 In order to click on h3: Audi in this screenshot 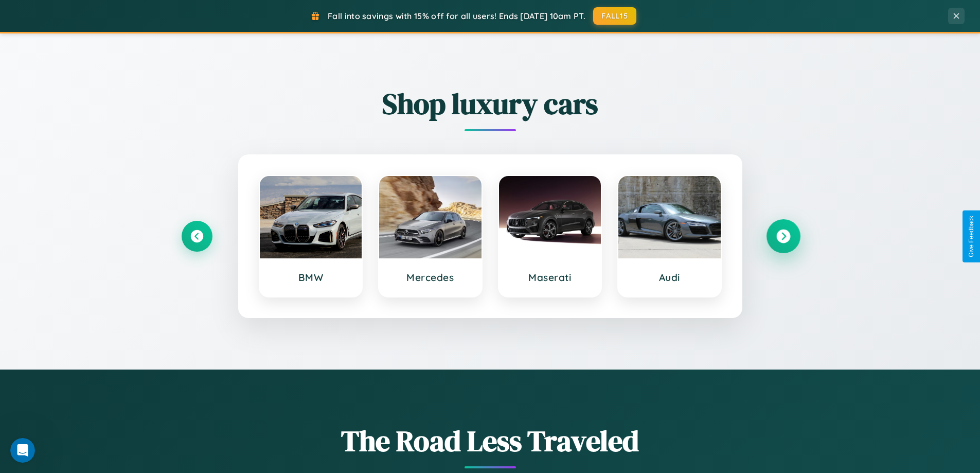, I will do `click(670, 277)`.